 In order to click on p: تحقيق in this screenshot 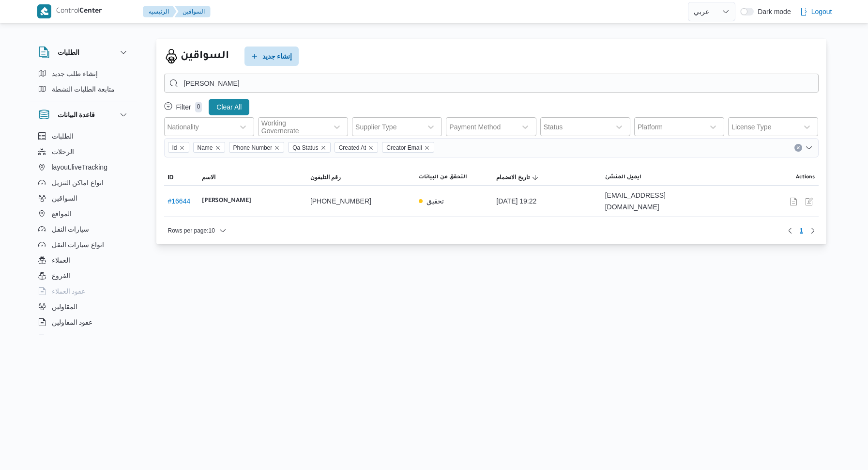, I will do `click(436, 201)`.